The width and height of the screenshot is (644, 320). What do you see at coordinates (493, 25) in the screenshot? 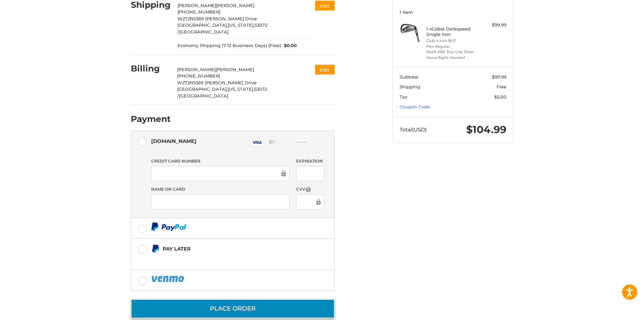
I see `div: $99.99` at bounding box center [493, 25].